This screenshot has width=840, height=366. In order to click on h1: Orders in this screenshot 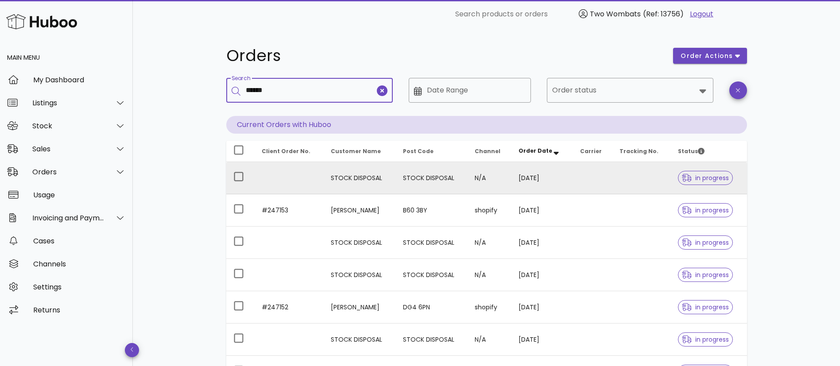, I will do `click(444, 56)`.